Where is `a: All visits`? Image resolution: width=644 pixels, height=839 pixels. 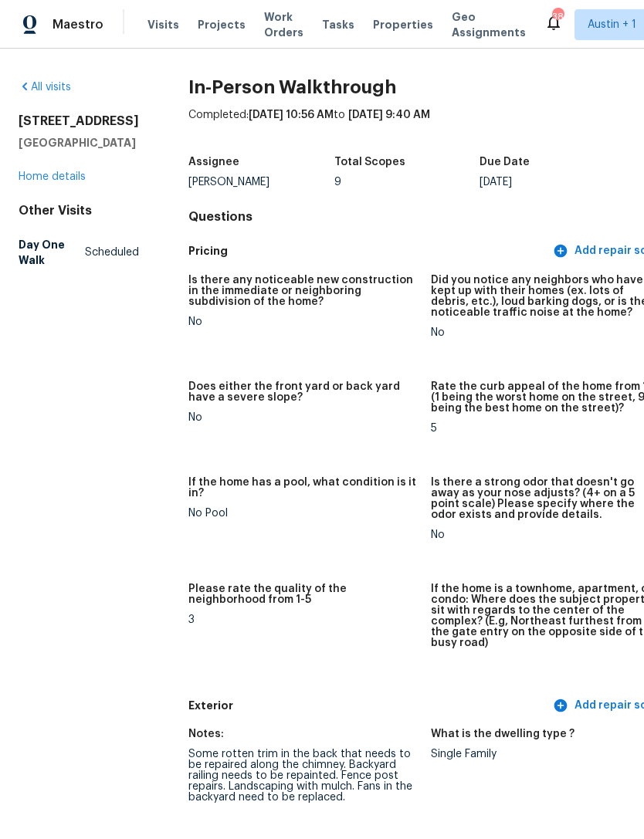
a: All visits is located at coordinates (45, 87).